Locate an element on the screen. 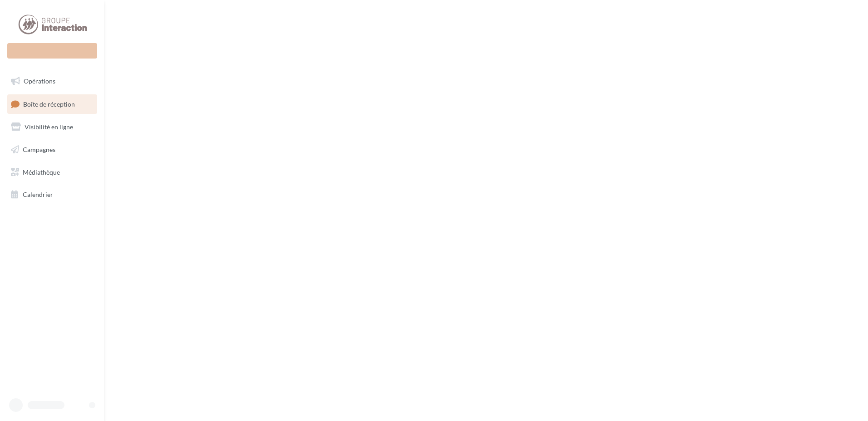  span: Calendrier is located at coordinates (38, 194).